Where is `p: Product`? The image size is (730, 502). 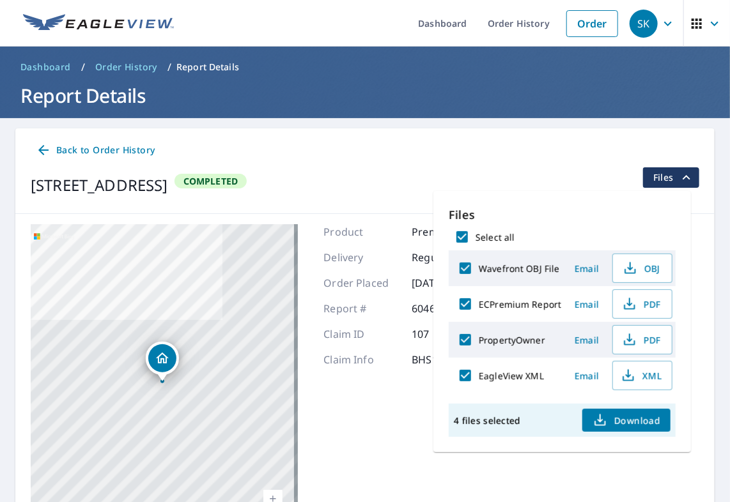
p: Product is located at coordinates (362, 232).